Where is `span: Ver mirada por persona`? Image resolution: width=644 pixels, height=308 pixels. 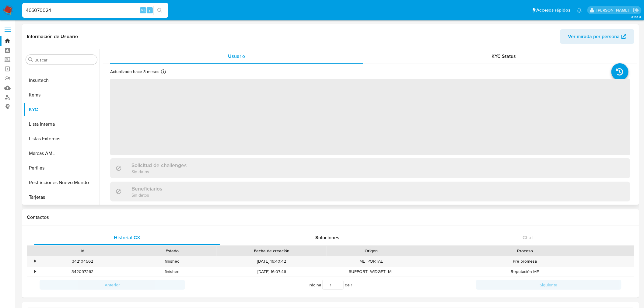 span: Ver mirada por persona is located at coordinates (594, 37).